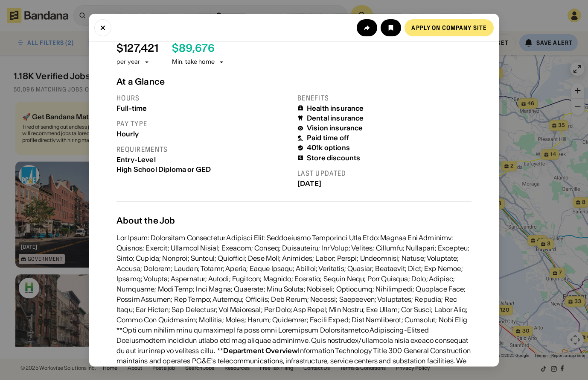 The height and width of the screenshot is (380, 588). I want to click on div: Hourly, so click(204, 134).